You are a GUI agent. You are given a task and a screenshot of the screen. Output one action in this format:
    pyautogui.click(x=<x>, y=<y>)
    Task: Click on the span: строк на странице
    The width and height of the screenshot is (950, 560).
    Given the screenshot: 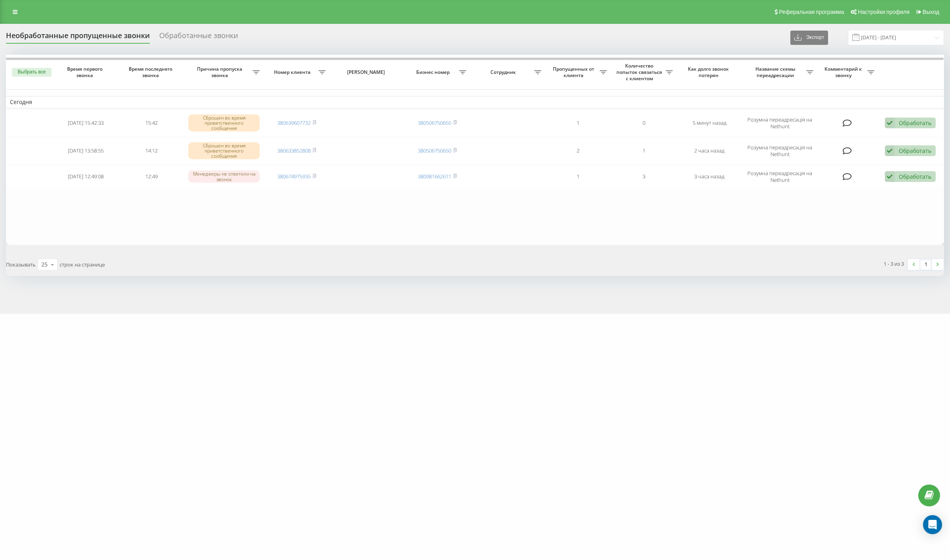 What is the action you would take?
    pyautogui.click(x=82, y=265)
    